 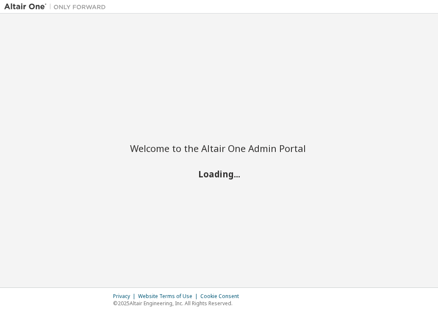 What do you see at coordinates (57, 7) in the screenshot?
I see `img: Altair One` at bounding box center [57, 7].